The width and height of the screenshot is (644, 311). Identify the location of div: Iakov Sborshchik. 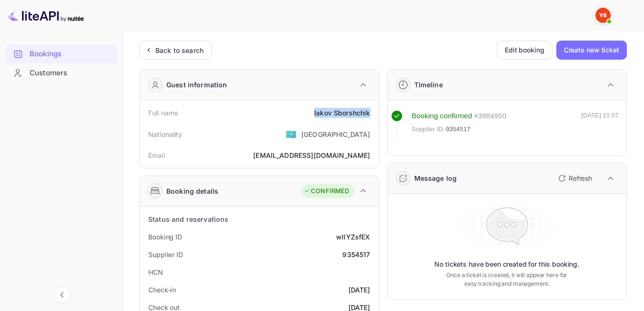
(342, 112).